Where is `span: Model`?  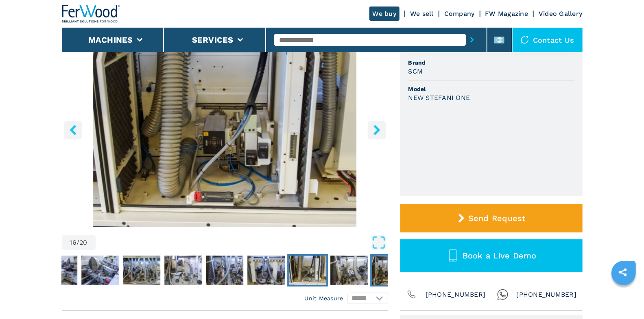 span: Model is located at coordinates (491, 89).